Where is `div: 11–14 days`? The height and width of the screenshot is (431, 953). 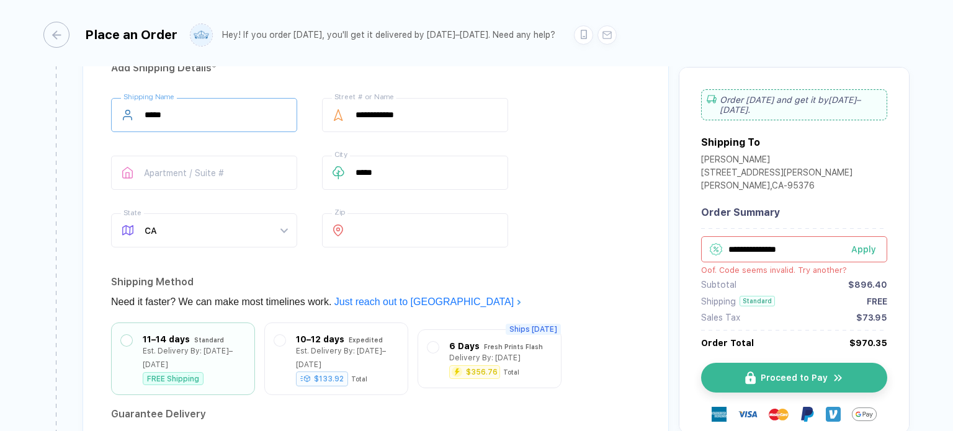 div: 11–14 days is located at coordinates (166, 339).